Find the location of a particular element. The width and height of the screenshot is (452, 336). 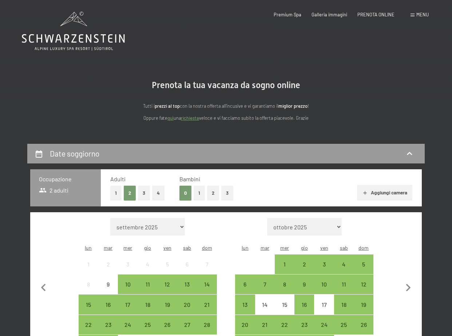

div: Sun Oct 19 2025 is located at coordinates (364, 304).